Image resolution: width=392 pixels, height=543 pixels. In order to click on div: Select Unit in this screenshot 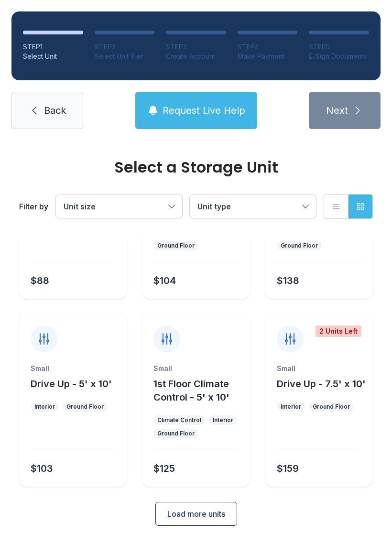, I will do `click(53, 56)`.